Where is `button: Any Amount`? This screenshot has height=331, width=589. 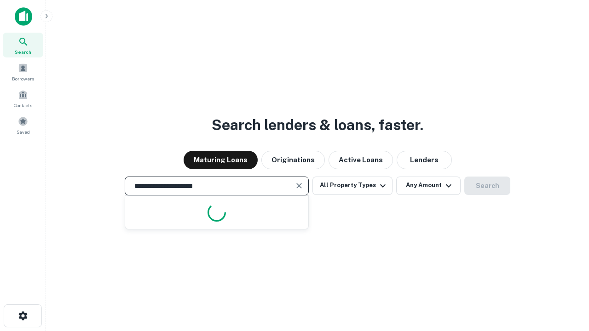
button: Any Amount is located at coordinates (429, 186).